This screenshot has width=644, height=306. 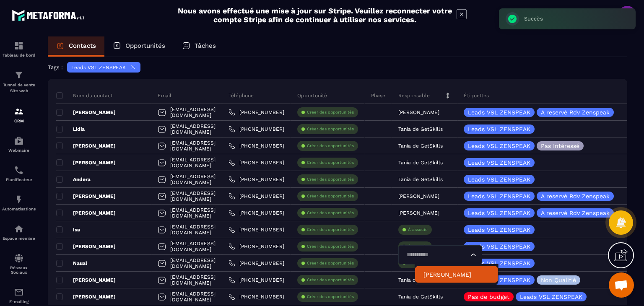 What do you see at coordinates (74, 179) in the screenshot?
I see `p: Andera` at bounding box center [74, 179].